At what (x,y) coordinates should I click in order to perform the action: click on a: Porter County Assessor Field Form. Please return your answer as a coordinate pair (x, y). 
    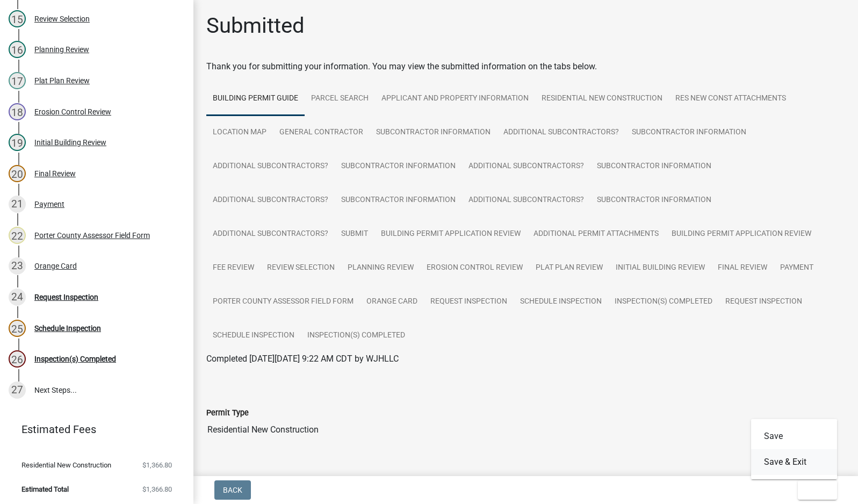
    Looking at the image, I should click on (283, 302).